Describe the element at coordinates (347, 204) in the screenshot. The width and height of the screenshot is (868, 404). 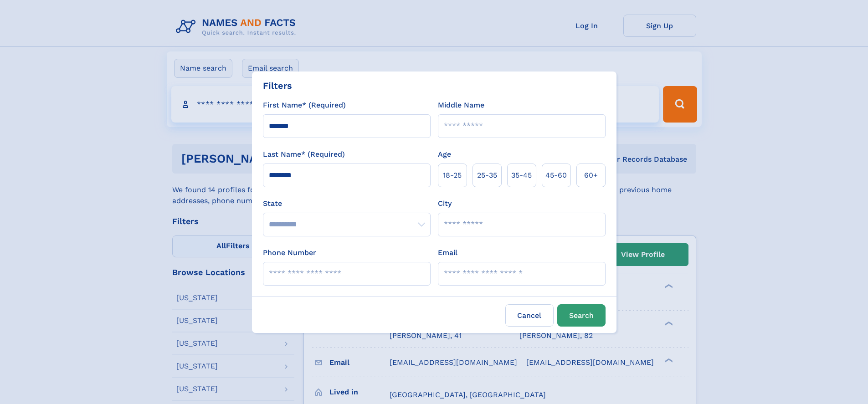
I see `label: State` at that location.